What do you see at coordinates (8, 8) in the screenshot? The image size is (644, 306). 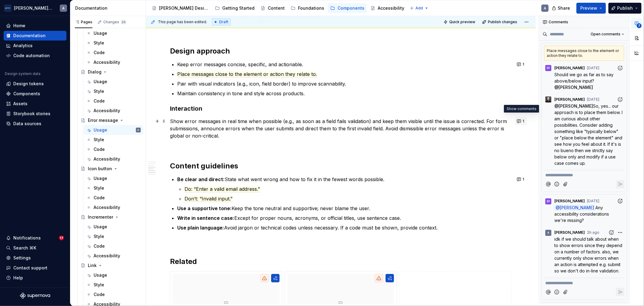 I see `img: f0306bc8-3074-41fb-b11c-7d2e8671d5eb.png` at bounding box center [8, 8].